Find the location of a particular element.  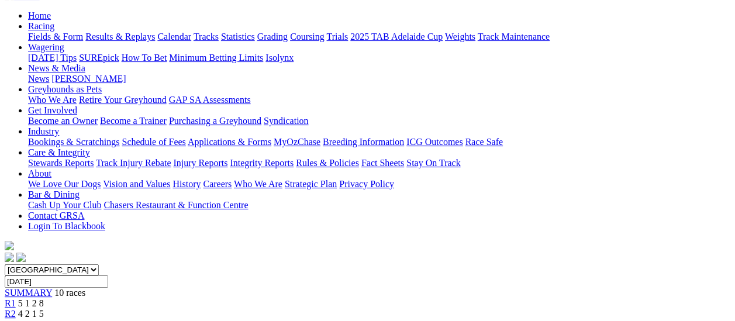

a: Purchasing a Greyhound is located at coordinates (215, 121).